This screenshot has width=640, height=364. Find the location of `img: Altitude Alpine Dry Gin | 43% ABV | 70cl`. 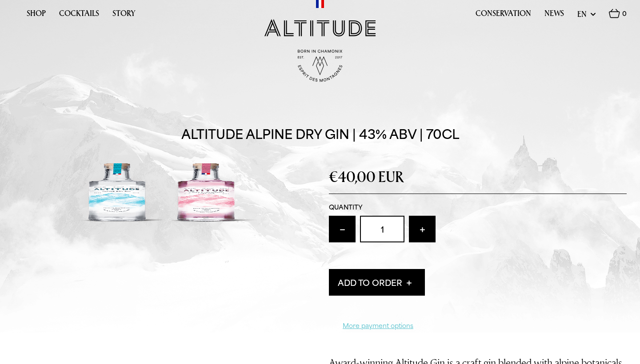

img: Altitude Alpine Dry Gin | 43% ABV | 70cl is located at coordinates (162, 194).